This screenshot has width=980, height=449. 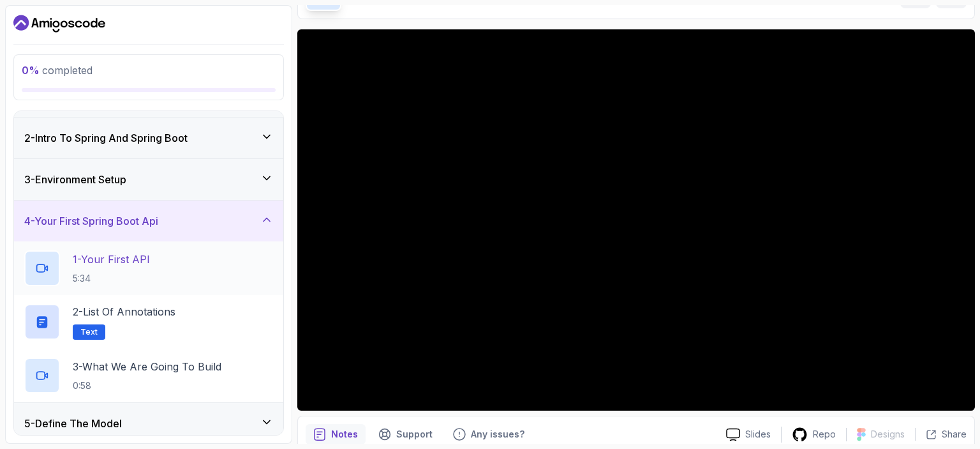 What do you see at coordinates (106, 138) in the screenshot?
I see `h3: 2 - Intro To Spring And Spring Boot` at bounding box center [106, 138].